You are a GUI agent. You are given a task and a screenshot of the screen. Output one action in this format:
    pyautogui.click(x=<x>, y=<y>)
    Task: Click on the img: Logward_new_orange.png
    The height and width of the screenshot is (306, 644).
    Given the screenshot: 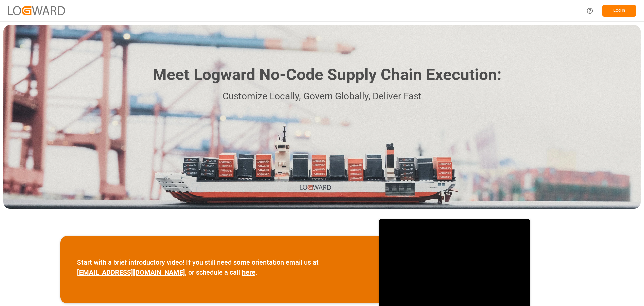 What is the action you would take?
    pyautogui.click(x=36, y=11)
    